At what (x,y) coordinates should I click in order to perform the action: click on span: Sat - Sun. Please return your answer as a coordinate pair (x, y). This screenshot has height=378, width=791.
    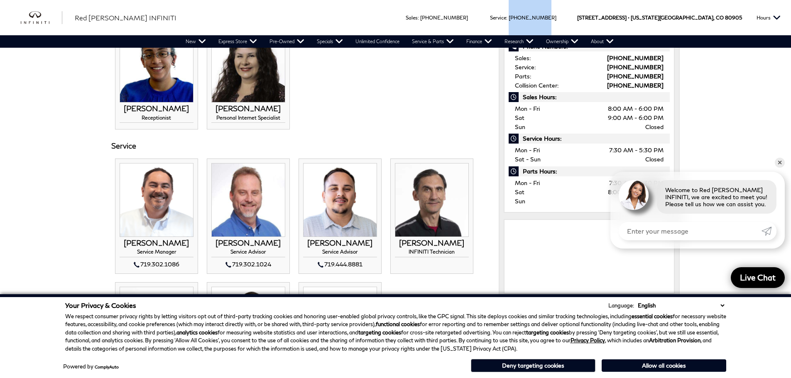
    Looking at the image, I should click on (528, 159).